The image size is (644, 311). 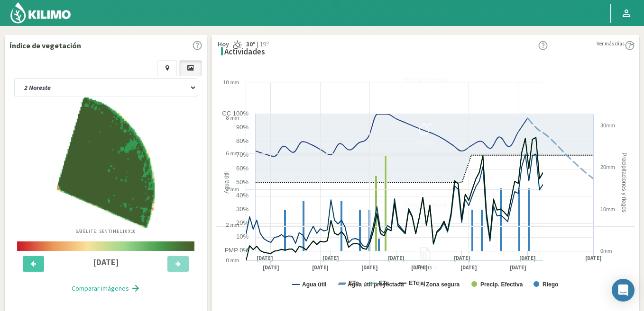 I want to click on text: 8 mm, so click(x=233, y=118).